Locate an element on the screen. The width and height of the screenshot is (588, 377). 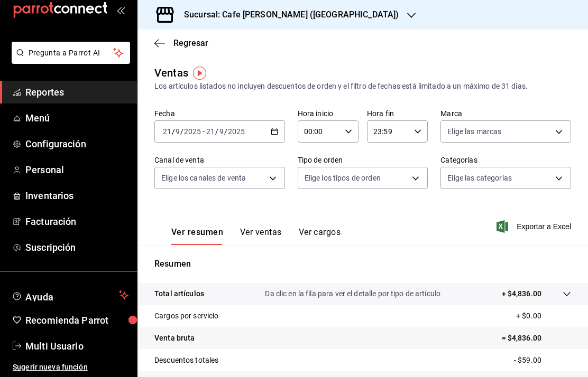
p: Total artículos is located at coordinates (179, 294).